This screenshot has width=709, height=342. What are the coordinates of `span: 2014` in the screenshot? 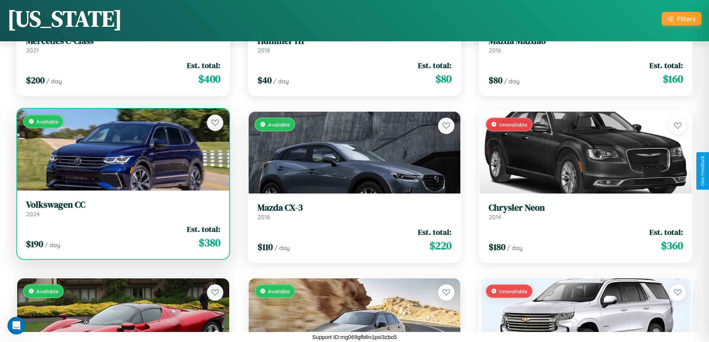 It's located at (495, 217).